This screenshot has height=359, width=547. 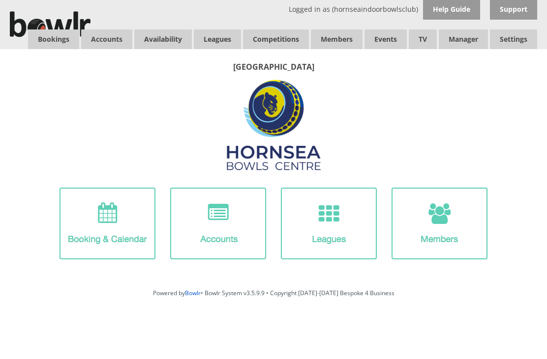 What do you see at coordinates (385, 39) in the screenshot?
I see `a: Events` at bounding box center [385, 39].